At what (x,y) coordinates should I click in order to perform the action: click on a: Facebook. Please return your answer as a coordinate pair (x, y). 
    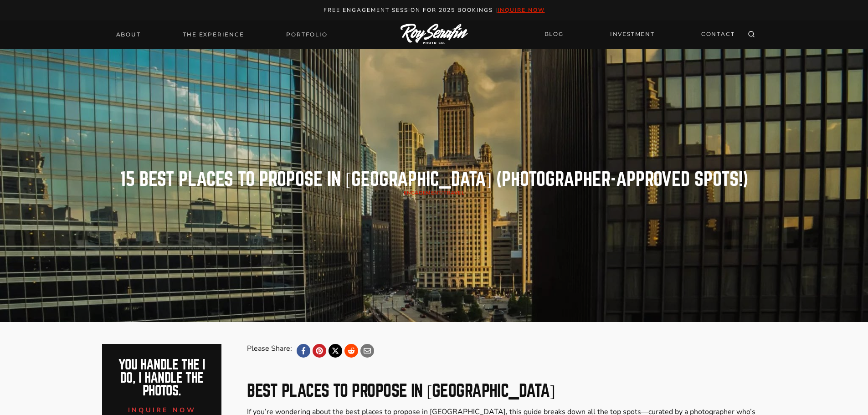
    Looking at the image, I should click on (303, 351).